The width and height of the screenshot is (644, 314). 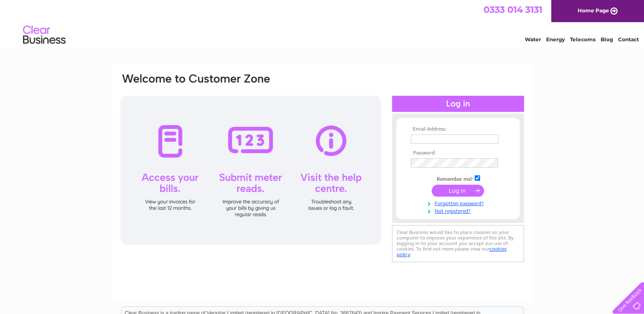 What do you see at coordinates (458, 153) in the screenshot?
I see `th: Password:` at bounding box center [458, 153].